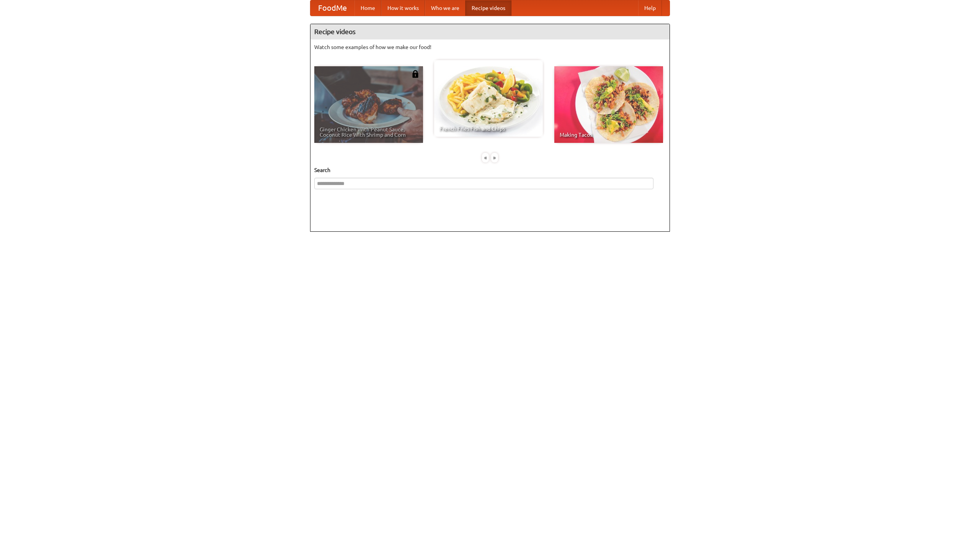  Describe the element at coordinates (490, 170) in the screenshot. I see `h5: Search` at that location.